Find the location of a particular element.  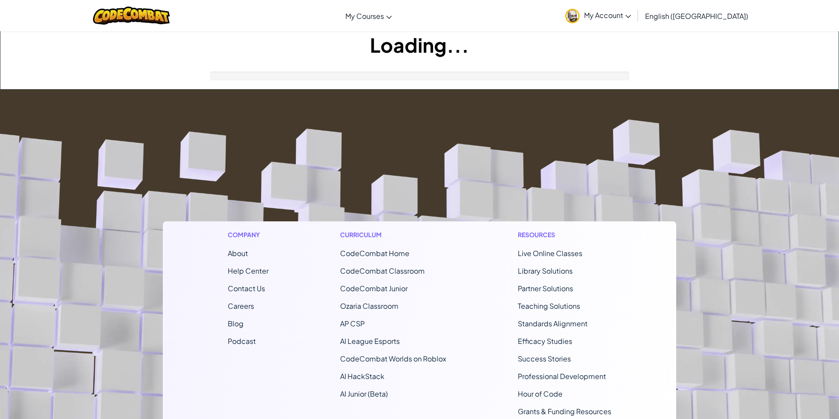

a: AI League Esports is located at coordinates (370, 340).